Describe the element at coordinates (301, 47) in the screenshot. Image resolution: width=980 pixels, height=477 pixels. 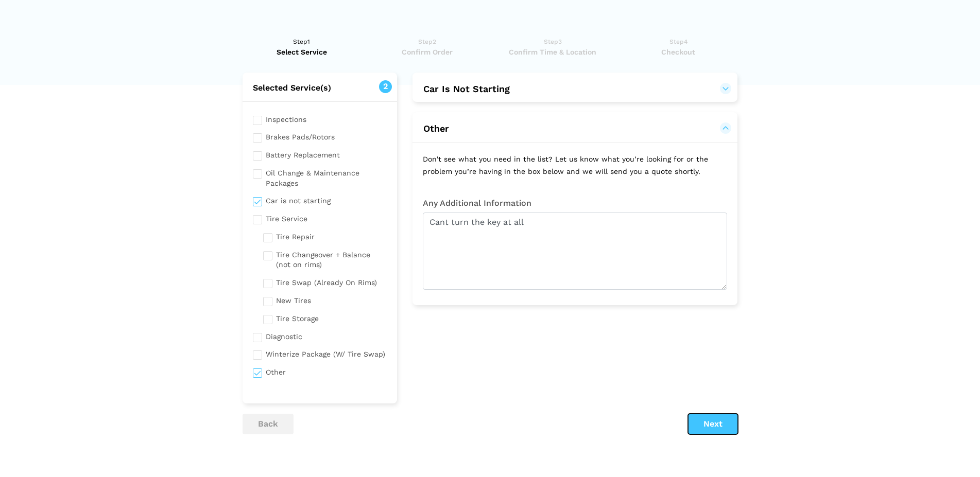
I see `a: Step1` at that location.